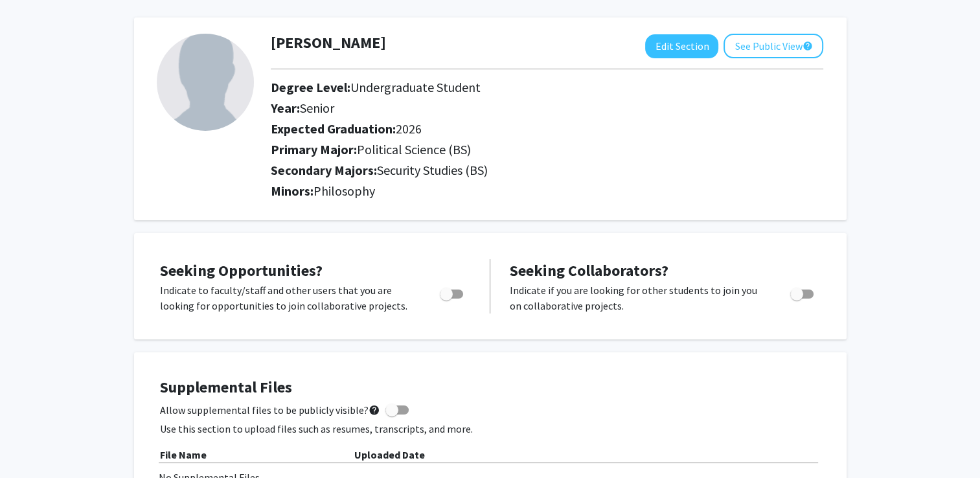 The image size is (980, 478). I want to click on span: Political Science (BS), so click(414, 149).